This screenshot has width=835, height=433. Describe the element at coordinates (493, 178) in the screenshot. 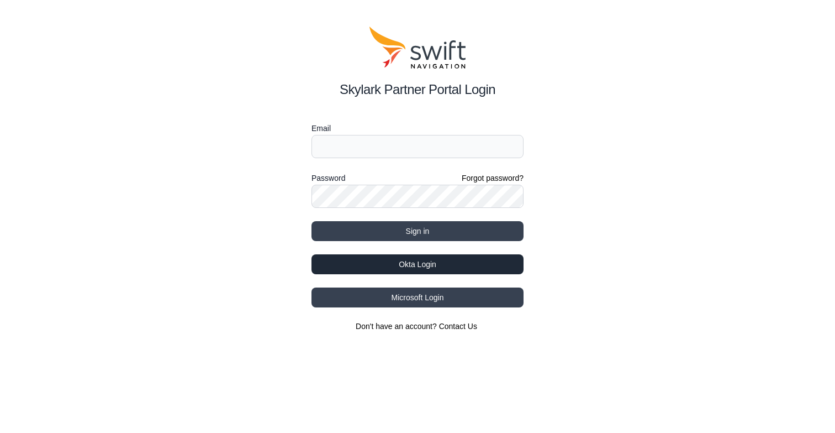

I see `a: Forgot password?` at that location.